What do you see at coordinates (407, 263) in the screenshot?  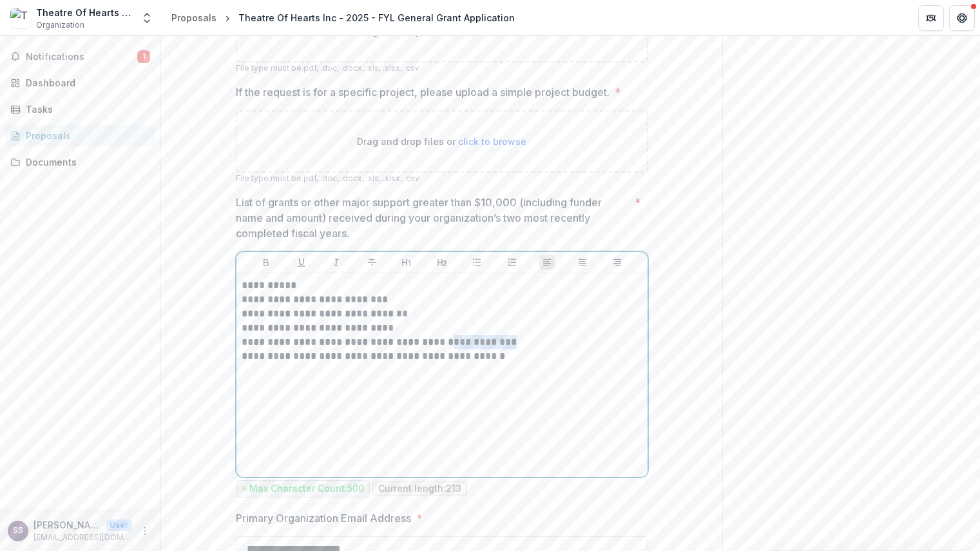 I see `button: Heading 1` at bounding box center [407, 263].